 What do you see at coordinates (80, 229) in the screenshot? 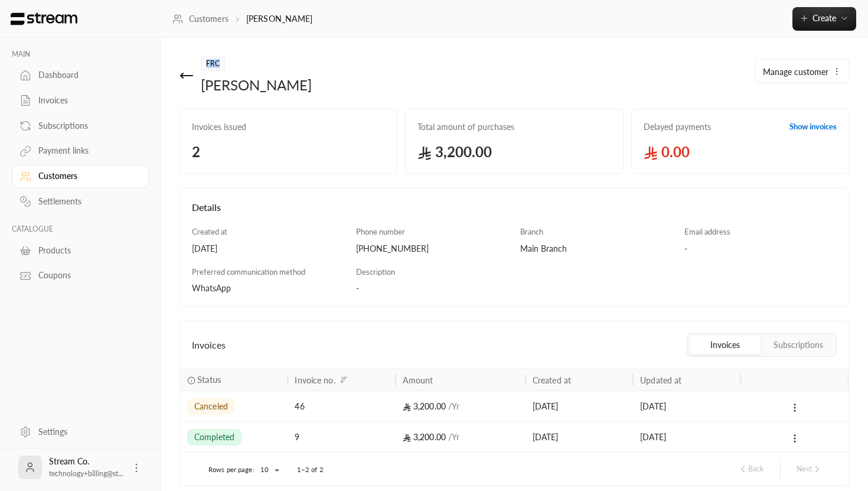
I see `p: CATALOGUE` at bounding box center [80, 229].